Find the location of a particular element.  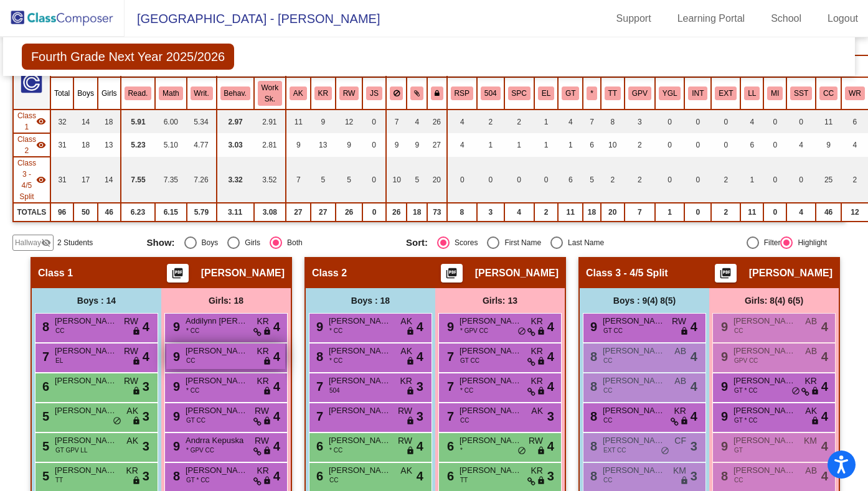

a: School is located at coordinates (786, 19).